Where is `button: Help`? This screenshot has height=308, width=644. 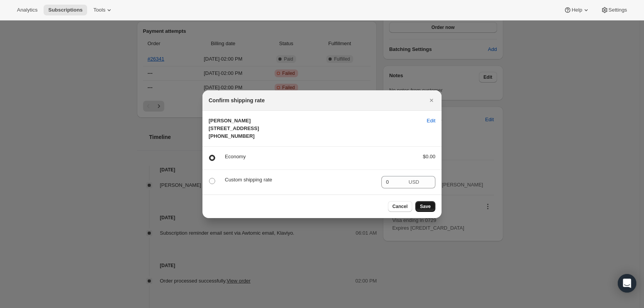 button: Help is located at coordinates (576, 10).